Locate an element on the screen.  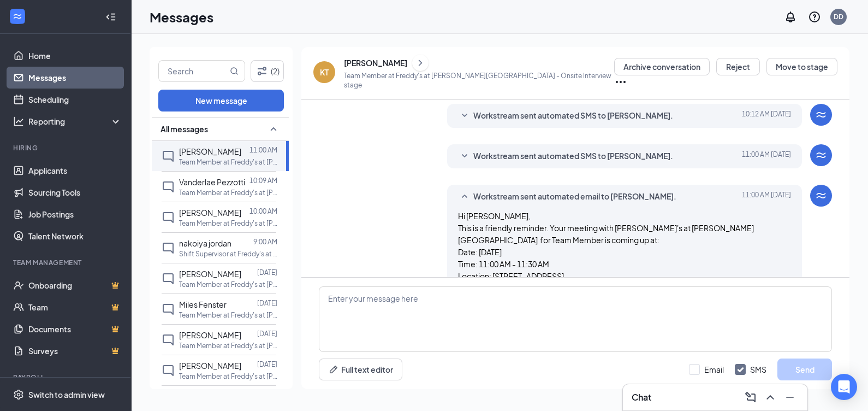
svg: Settings is located at coordinates (19, 395).